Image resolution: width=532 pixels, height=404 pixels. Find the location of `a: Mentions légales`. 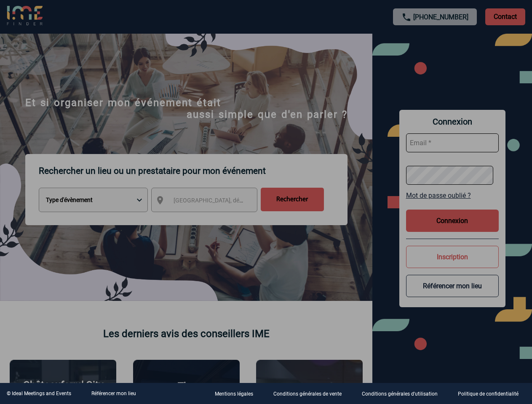

a: Mentions légales is located at coordinates (237, 393).